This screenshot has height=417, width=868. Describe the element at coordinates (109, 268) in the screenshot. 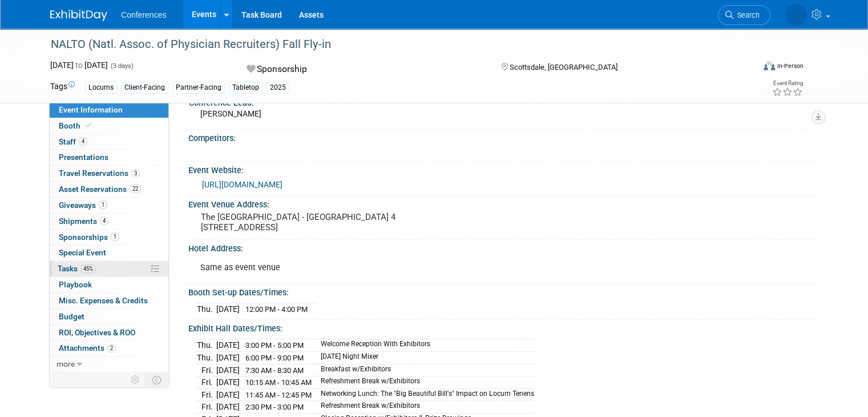

I see `a: Tasks45%` at that location.